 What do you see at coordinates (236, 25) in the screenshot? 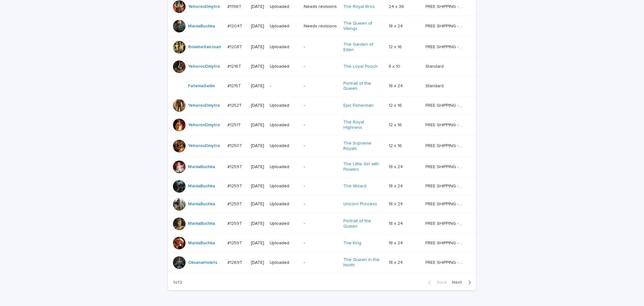
I see `p: #1204T` at bounding box center [236, 25].